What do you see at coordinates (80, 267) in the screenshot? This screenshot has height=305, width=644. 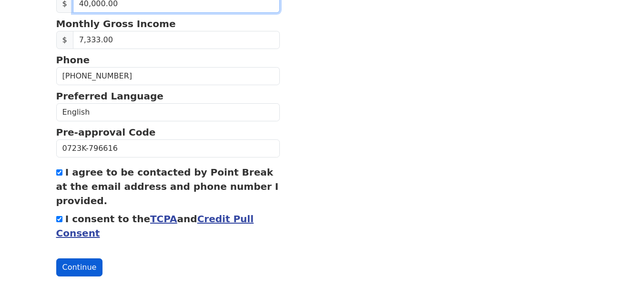 I see `button: Continue` at bounding box center [80, 267].